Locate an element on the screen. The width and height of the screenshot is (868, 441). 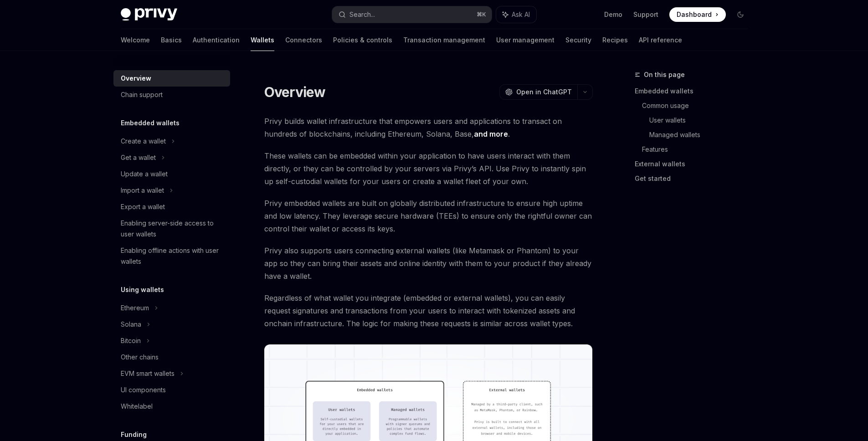
span: On this page is located at coordinates (664, 74).